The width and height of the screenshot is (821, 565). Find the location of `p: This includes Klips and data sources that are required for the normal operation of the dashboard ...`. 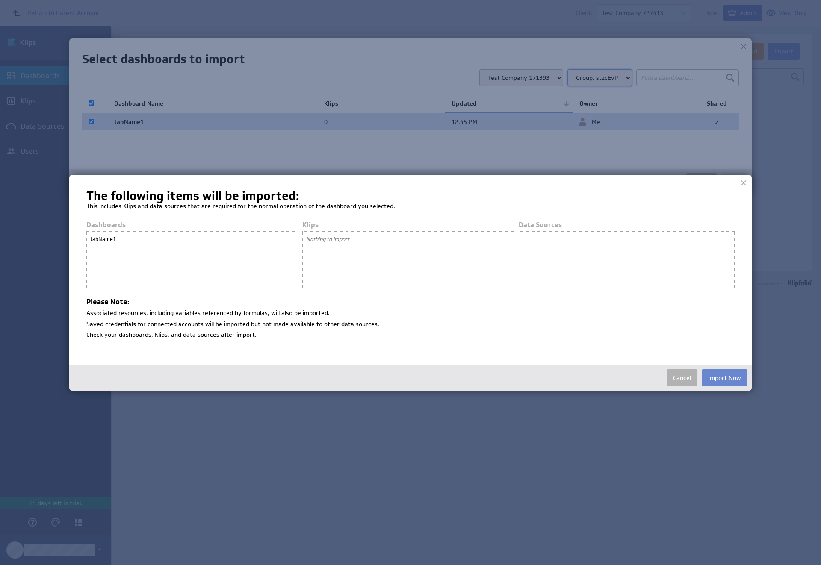

p: This includes Klips and data sources that are required for the normal operation of the dashboard ... is located at coordinates (410, 207).